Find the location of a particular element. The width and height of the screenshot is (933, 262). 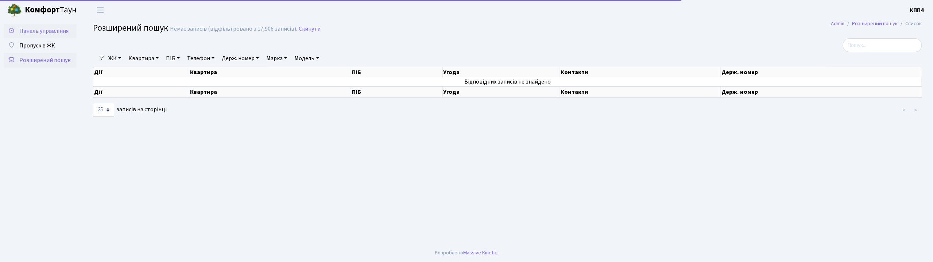

input: Пошук... is located at coordinates (883, 45).